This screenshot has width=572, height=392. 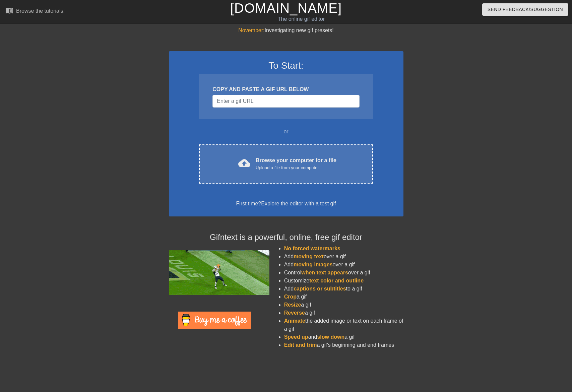 What do you see at coordinates (301, 345) in the screenshot?
I see `span: Edit and trim` at bounding box center [301, 345].